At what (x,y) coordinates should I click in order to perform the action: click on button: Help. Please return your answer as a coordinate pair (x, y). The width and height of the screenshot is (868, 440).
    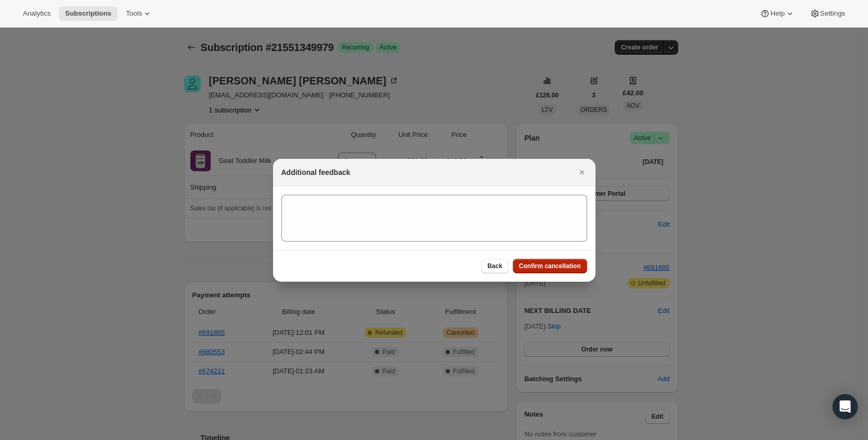
    Looking at the image, I should click on (778, 14).